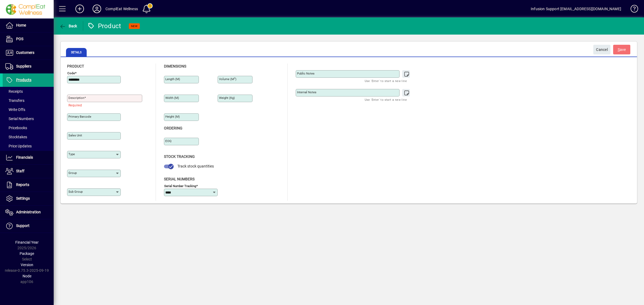 The width and height of the screenshot is (644, 305). I want to click on button: Back, so click(68, 26).